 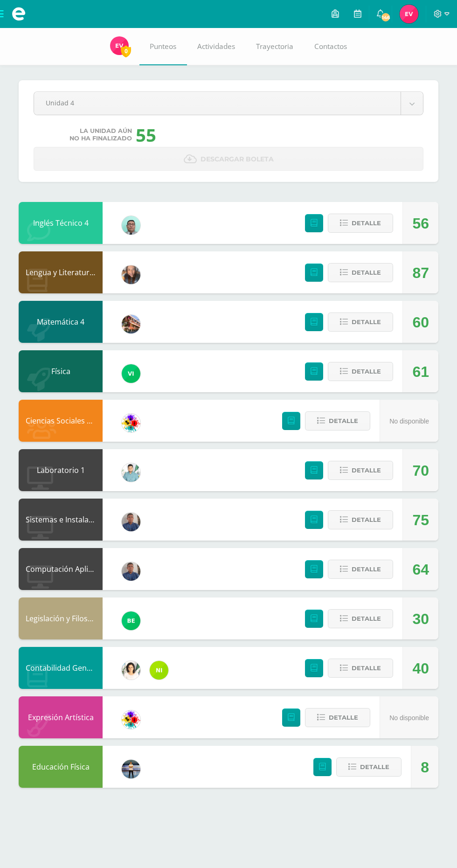 What do you see at coordinates (425, 767) in the screenshot?
I see `div: 8` at bounding box center [425, 767].